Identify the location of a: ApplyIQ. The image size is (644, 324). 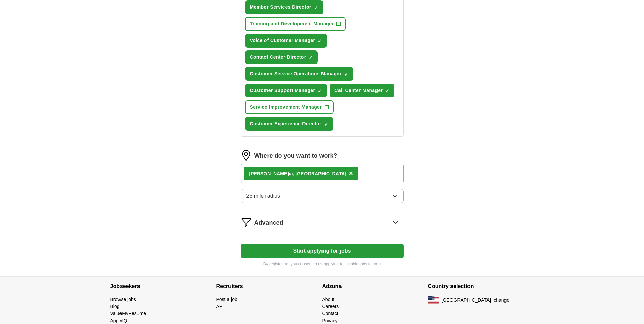
(119, 321).